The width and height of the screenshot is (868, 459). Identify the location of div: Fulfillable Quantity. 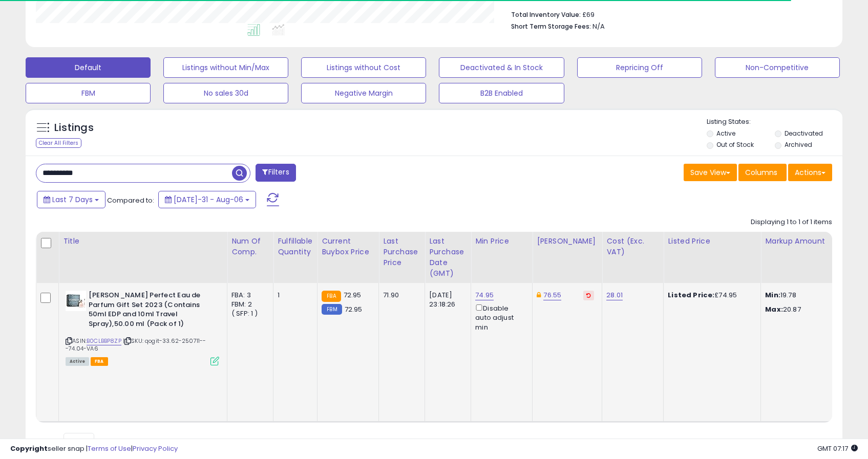
(295, 247).